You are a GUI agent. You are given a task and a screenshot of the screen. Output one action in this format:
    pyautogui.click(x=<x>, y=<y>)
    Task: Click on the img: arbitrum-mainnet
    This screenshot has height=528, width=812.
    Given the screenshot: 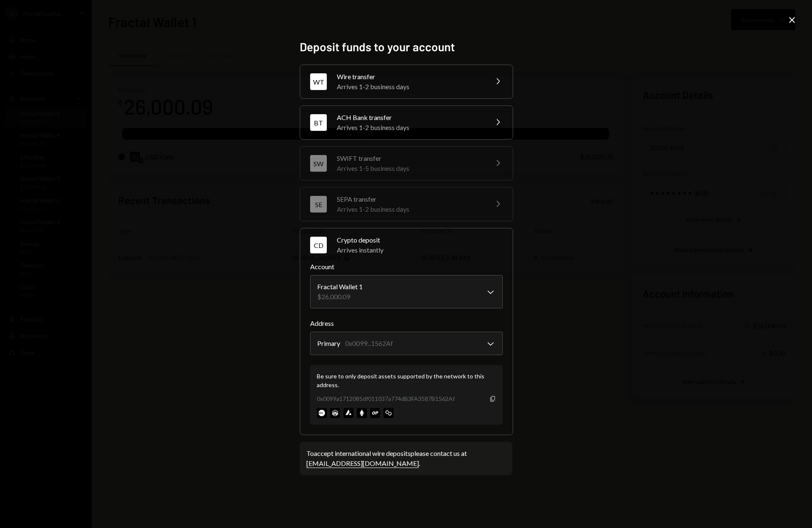 What is the action you would take?
    pyautogui.click(x=335, y=413)
    